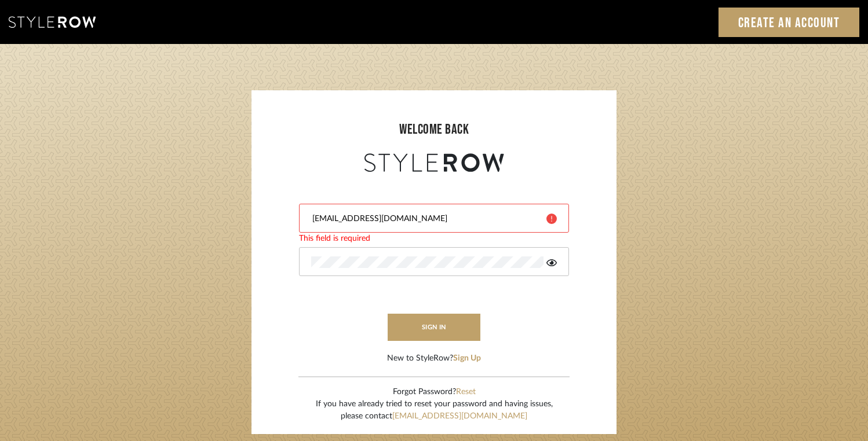  What do you see at coordinates (434, 358) in the screenshot?
I see `div: New to StyleRow?` at bounding box center [434, 358].